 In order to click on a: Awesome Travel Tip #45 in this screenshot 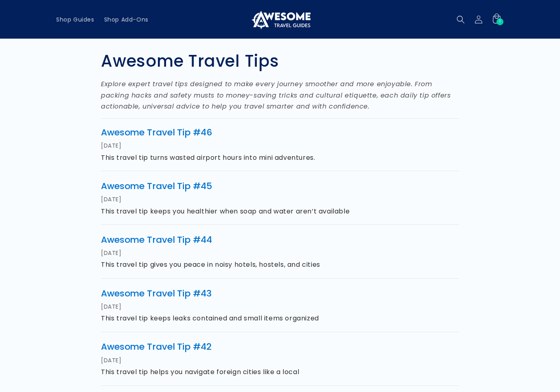, I will do `click(156, 186)`.